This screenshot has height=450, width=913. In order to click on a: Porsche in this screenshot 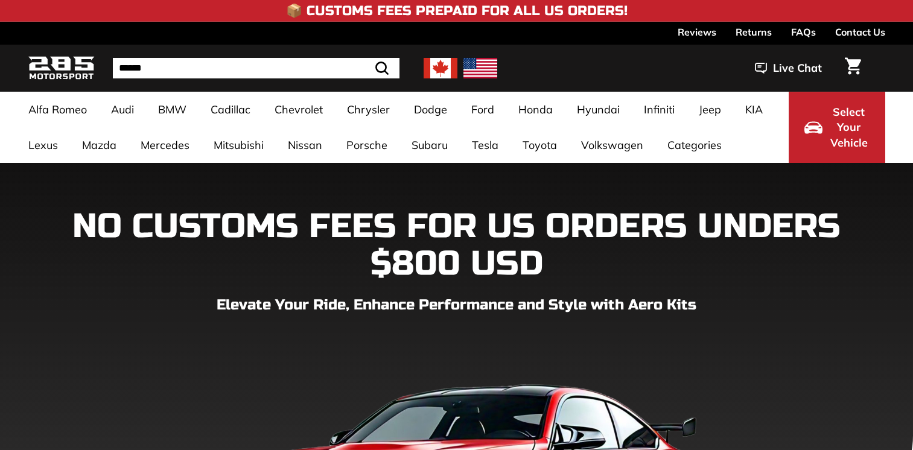, I will do `click(367, 145)`.